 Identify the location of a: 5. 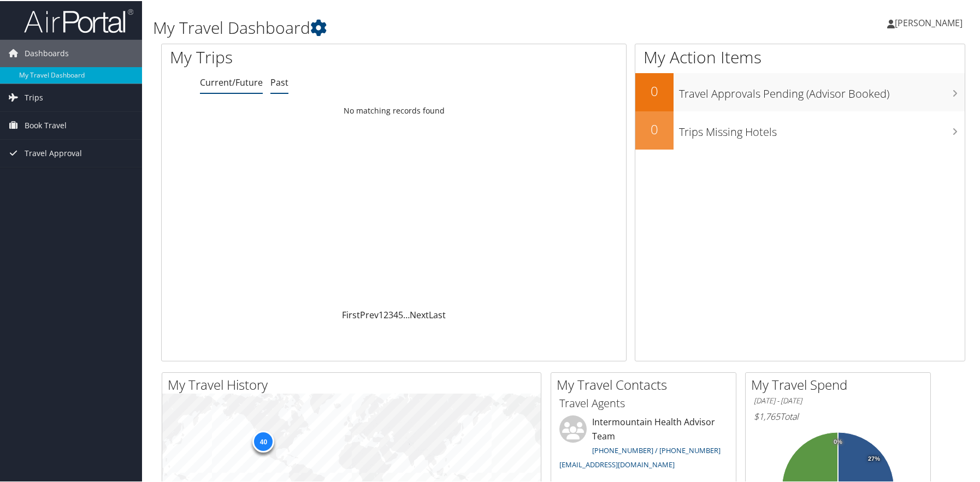
(400, 314).